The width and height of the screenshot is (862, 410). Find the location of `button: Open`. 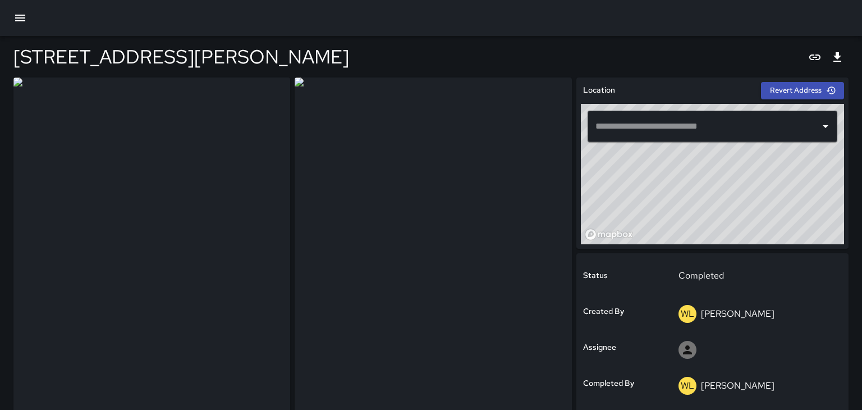

button: Open is located at coordinates (826, 126).